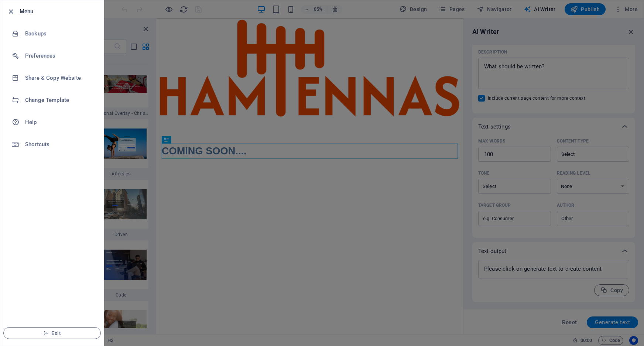 This screenshot has height=346, width=644. Describe the element at coordinates (52, 333) in the screenshot. I see `button: Exit` at that location.